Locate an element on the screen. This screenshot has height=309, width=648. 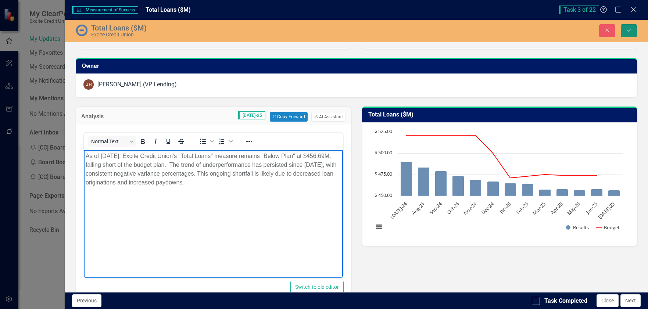
path: Sep-24, 478.95. Results. is located at coordinates (441, 184).